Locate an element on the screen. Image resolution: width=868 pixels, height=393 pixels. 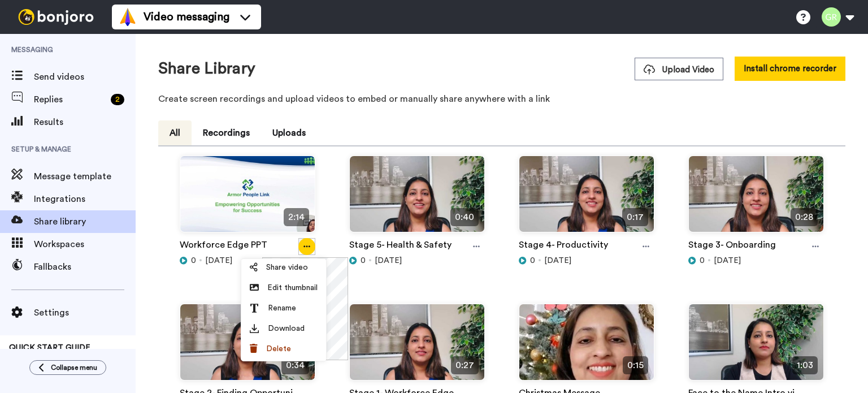
a: Stage 4- Productivity is located at coordinates (564, 246).